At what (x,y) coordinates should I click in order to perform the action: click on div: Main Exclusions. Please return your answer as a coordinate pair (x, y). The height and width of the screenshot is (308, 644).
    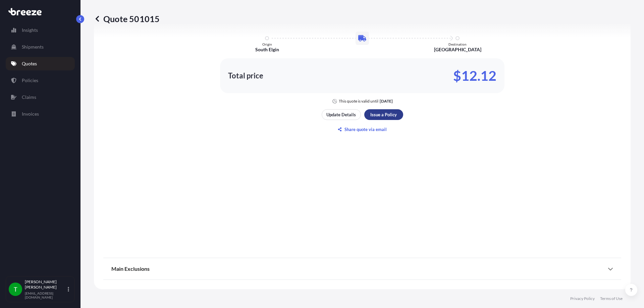
    Looking at the image, I should click on (362, 269).